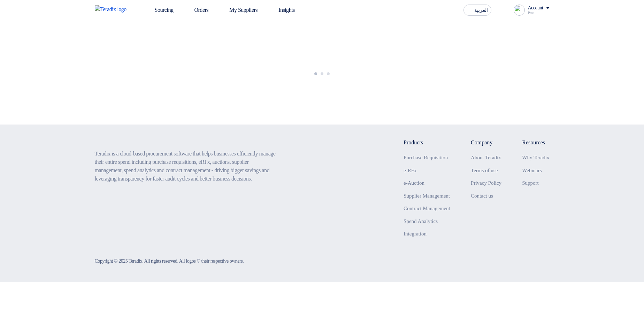  I want to click on a: e-Auction, so click(414, 183).